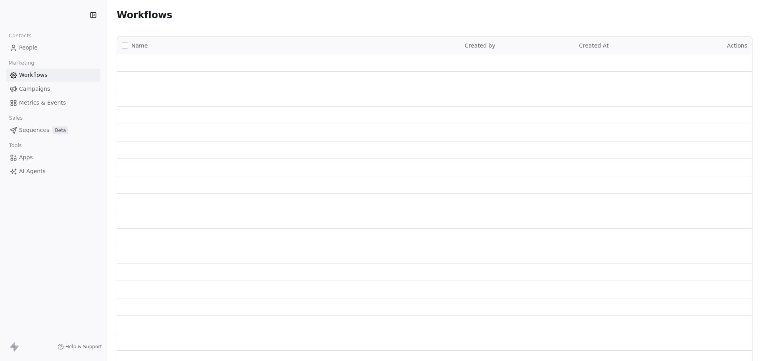 Image resolution: width=762 pixels, height=361 pixels. I want to click on a: SequencesBeta, so click(53, 130).